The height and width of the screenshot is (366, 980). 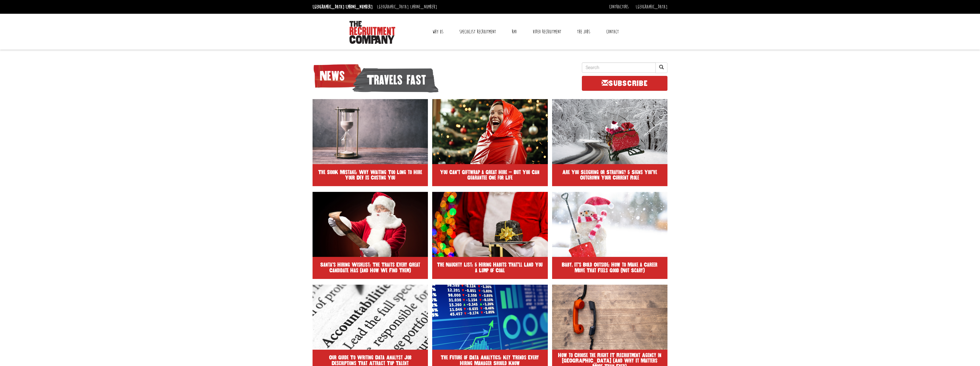 I want to click on img: The Recruitment Company, so click(x=372, y=32).